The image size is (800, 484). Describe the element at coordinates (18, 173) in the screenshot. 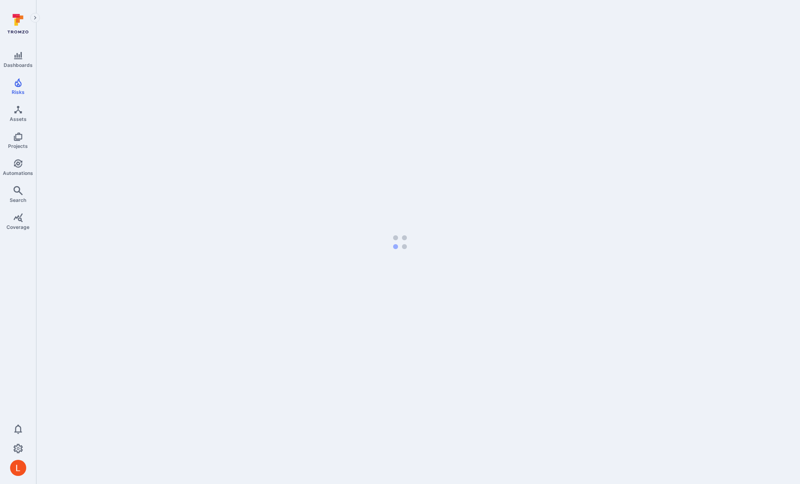

I see `span: Automations` at that location.